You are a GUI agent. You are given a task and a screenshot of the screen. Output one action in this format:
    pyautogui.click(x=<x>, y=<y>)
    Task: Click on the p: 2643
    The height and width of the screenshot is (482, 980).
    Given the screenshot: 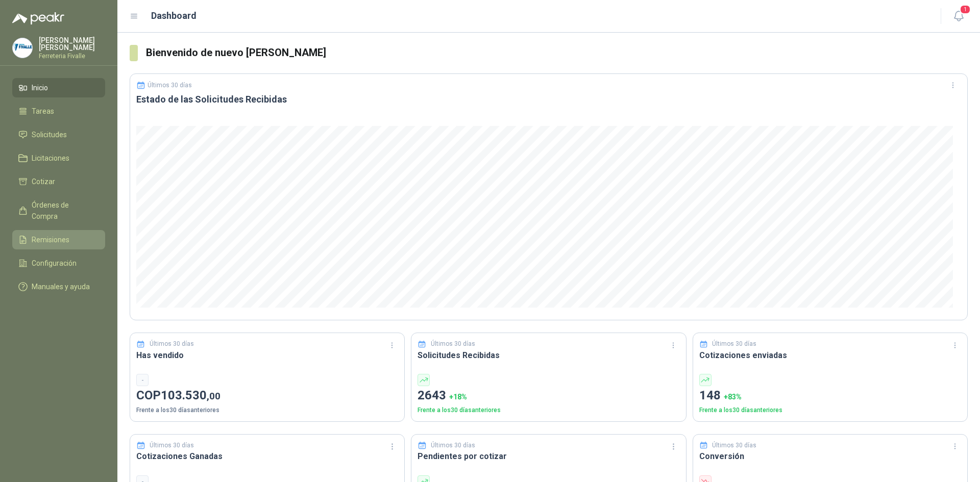 What is the action you would take?
    pyautogui.click(x=548, y=395)
    